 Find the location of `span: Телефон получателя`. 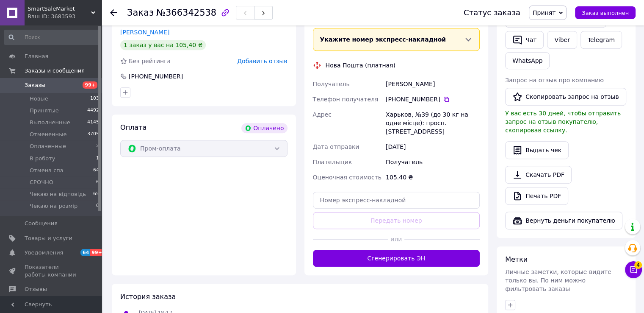

span: Телефон получателя is located at coordinates (345, 99).